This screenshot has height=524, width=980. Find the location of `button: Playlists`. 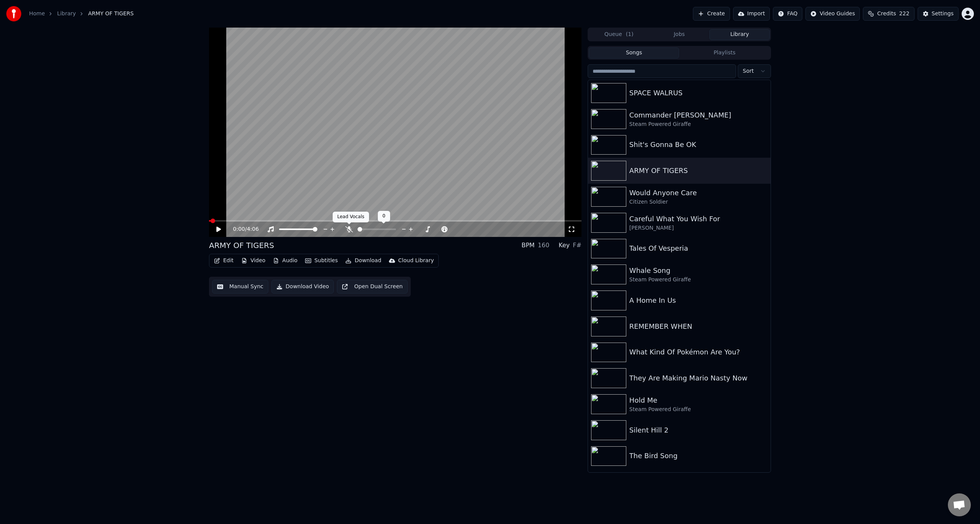

button: Playlists is located at coordinates (725, 53).